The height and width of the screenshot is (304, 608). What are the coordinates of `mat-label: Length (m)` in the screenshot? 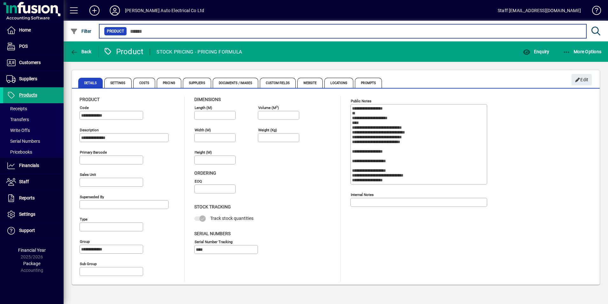 It's located at (203, 108).